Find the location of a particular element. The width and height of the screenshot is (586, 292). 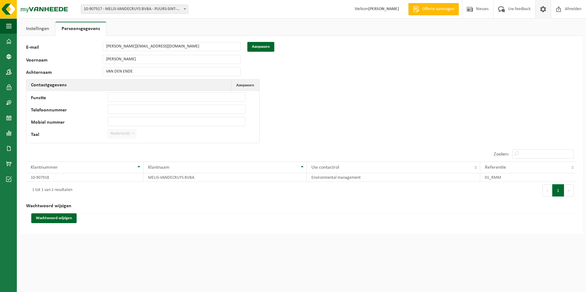

td: 10-907918 is located at coordinates (85, 178).